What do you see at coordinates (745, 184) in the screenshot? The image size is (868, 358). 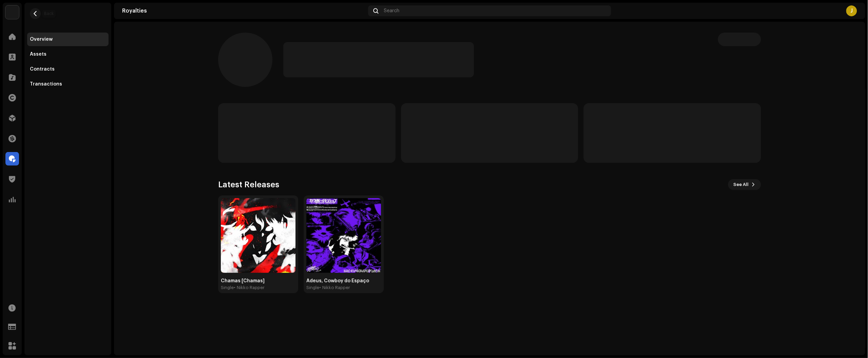 I see `button: See All` at bounding box center [745, 184].